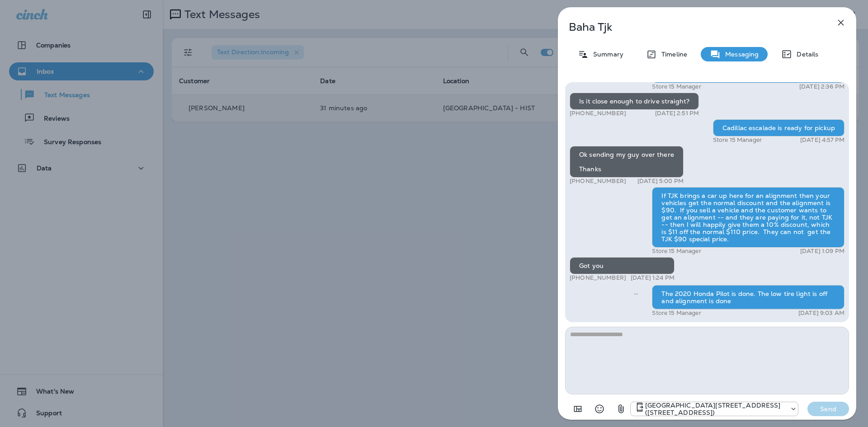 This screenshot has width=868, height=427. Describe the element at coordinates (748, 298) in the screenshot. I see `div: The 2020 Honda Pilot is done. The low tire light is off and alignment is done` at that location.